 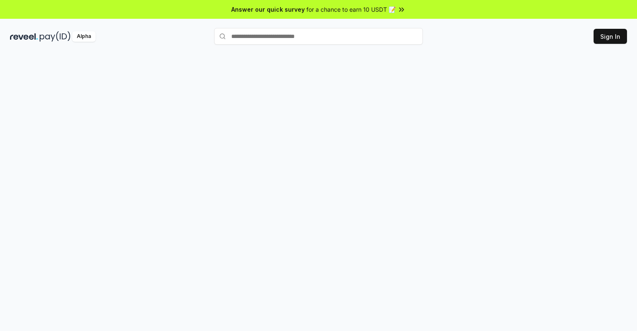 What do you see at coordinates (24, 36) in the screenshot?
I see `img: reveel_dark` at bounding box center [24, 36].